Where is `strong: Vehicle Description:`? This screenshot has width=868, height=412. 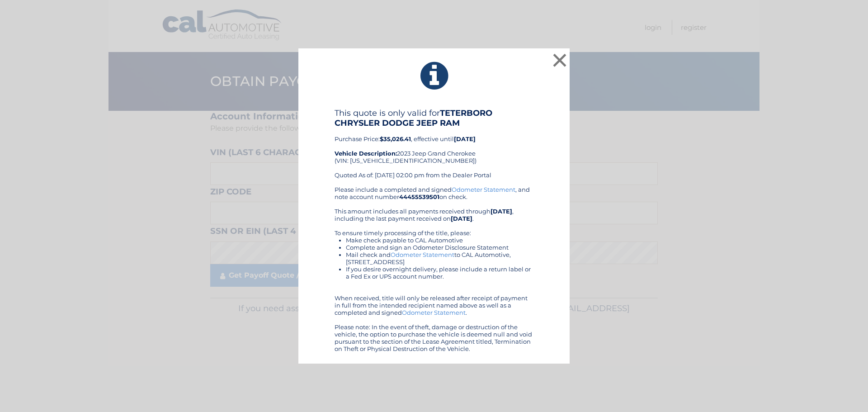
strong: Vehicle Description: is located at coordinates (366, 153).